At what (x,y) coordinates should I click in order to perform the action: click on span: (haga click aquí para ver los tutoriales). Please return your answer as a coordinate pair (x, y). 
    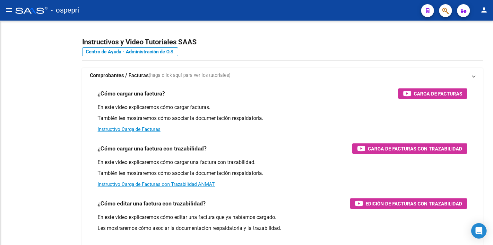
    Looking at the image, I should click on (189, 75).